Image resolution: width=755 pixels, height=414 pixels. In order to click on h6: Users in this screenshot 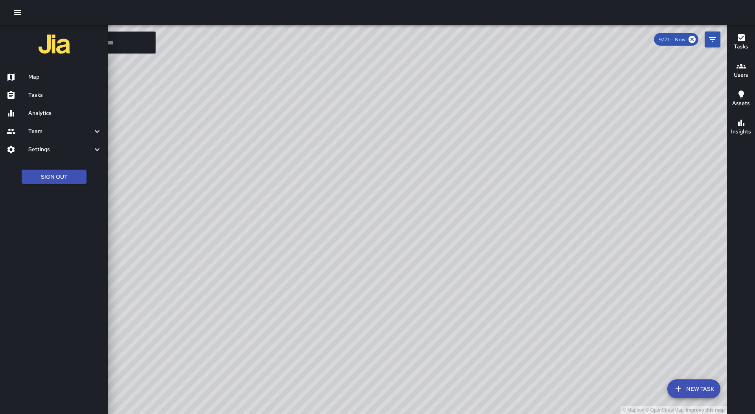, I will do `click(741, 75)`.